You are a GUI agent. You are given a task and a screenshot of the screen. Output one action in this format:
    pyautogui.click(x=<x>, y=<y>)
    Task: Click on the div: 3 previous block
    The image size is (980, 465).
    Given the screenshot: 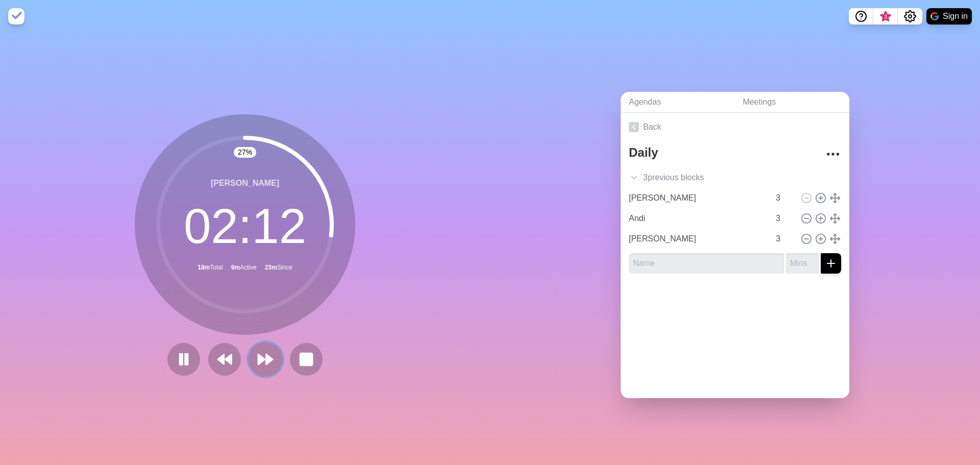 What is the action you would take?
    pyautogui.click(x=735, y=178)
    